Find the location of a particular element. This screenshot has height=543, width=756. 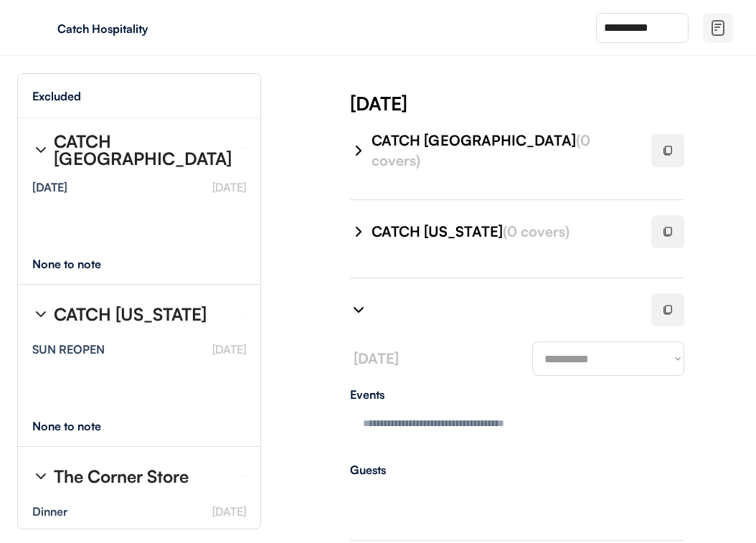

div: Events is located at coordinates (517, 394).